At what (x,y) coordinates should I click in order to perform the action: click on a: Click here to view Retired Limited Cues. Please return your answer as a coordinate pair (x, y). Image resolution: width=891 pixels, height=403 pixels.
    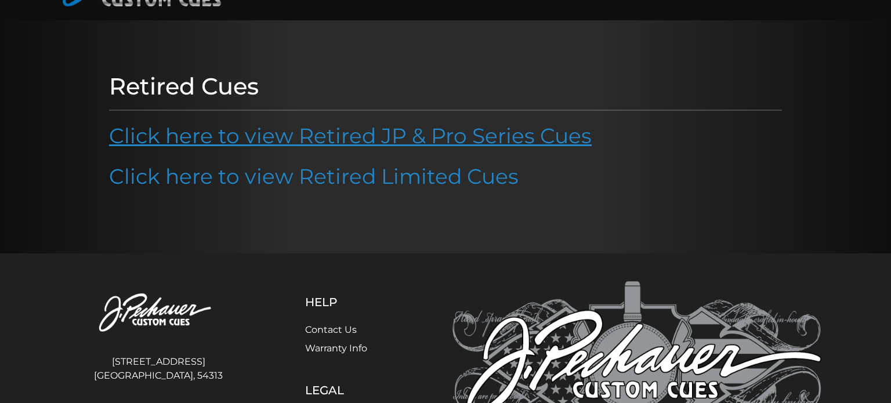
    Looking at the image, I should click on (314, 176).